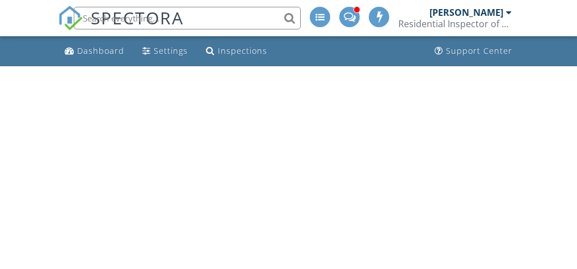 This screenshot has width=577, height=269. Describe the element at coordinates (187, 18) in the screenshot. I see `input: Search everything...` at that location.